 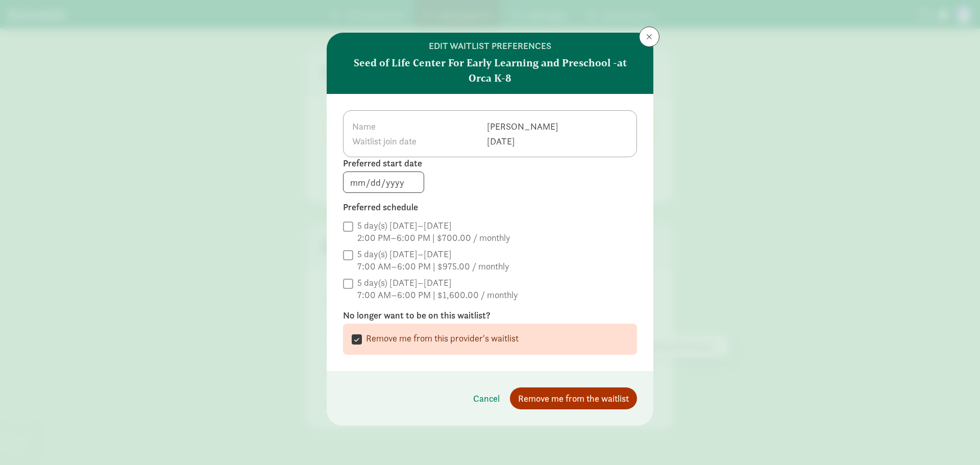 What do you see at coordinates (490, 71) in the screenshot?
I see `strong: Seed of Life Center For Early Learning and Preschool -at Orca K-8` at bounding box center [490, 71].